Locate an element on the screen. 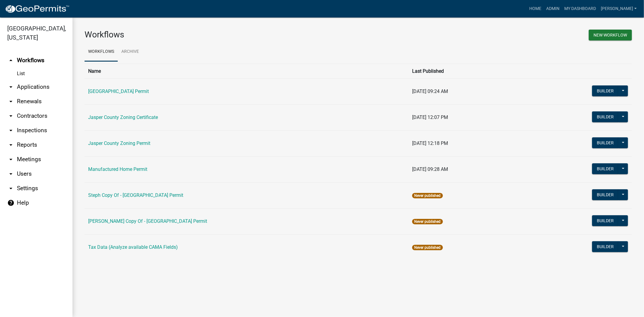  button: New Workflow is located at coordinates (610, 35).